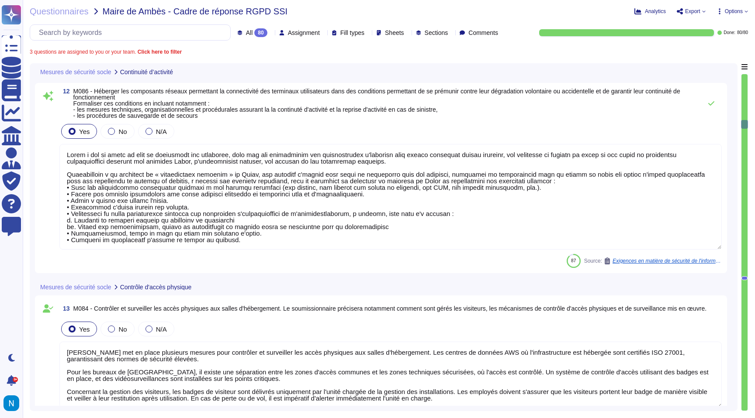  Describe the element at coordinates (733, 11) in the screenshot. I see `span: Options` at that location.